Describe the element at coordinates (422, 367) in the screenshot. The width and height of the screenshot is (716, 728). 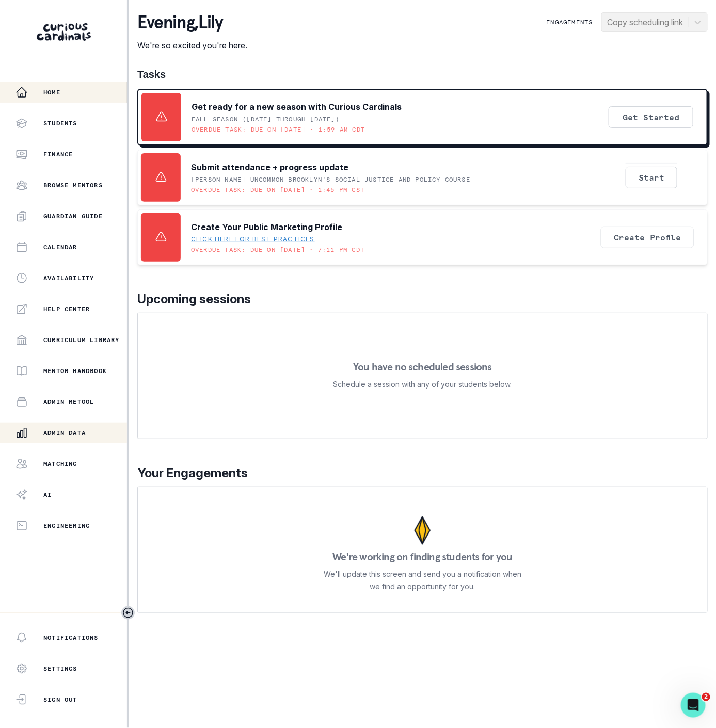
I see `p: You have no scheduled sessions` at that location.